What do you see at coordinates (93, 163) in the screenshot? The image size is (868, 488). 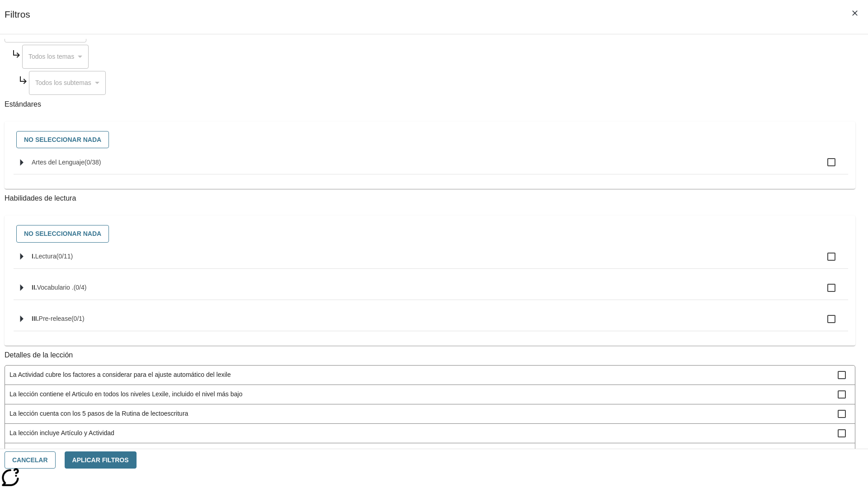 I see `span: 0 estándares seleccionados/38 estándares en grupo` at bounding box center [93, 163].